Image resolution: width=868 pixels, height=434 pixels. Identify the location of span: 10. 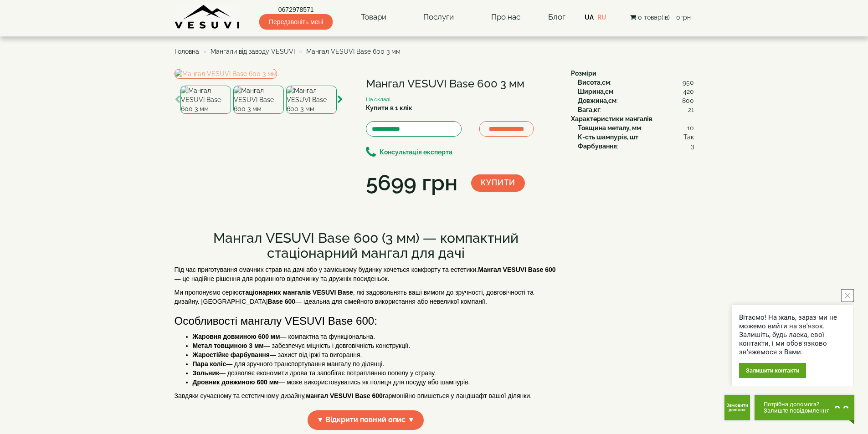
(690, 128).